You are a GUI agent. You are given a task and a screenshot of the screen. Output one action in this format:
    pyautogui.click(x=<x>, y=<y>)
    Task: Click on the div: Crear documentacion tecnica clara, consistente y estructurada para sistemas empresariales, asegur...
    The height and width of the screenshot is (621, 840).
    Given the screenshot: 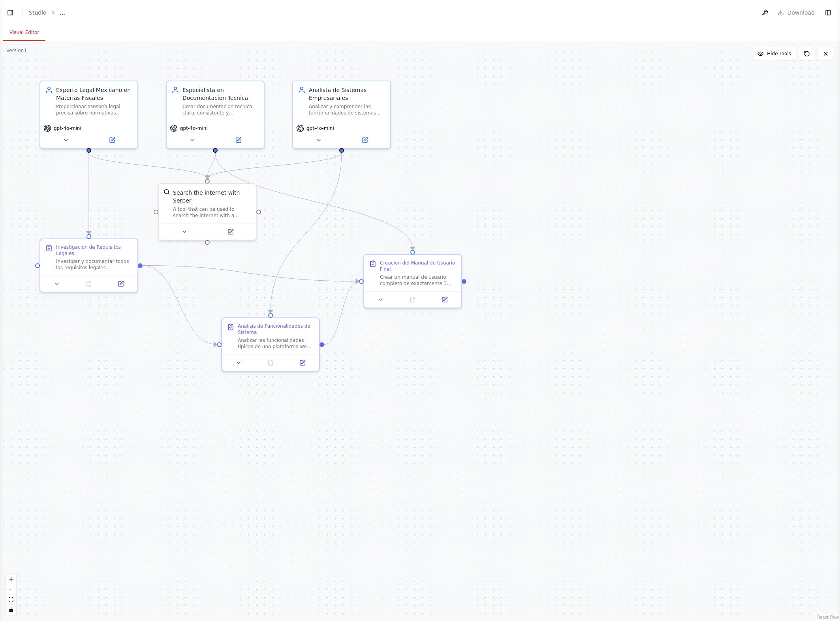 What is the action you would take?
    pyautogui.click(x=221, y=110)
    